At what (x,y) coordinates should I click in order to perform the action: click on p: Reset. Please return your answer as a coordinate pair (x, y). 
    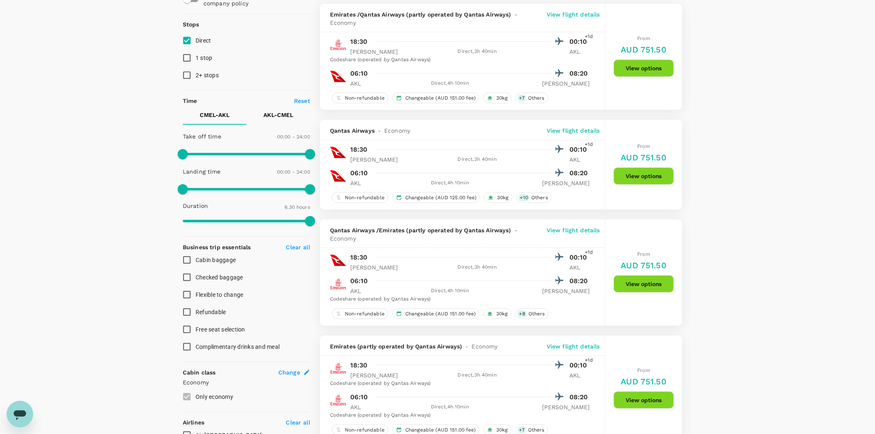
    Looking at the image, I should click on (302, 101).